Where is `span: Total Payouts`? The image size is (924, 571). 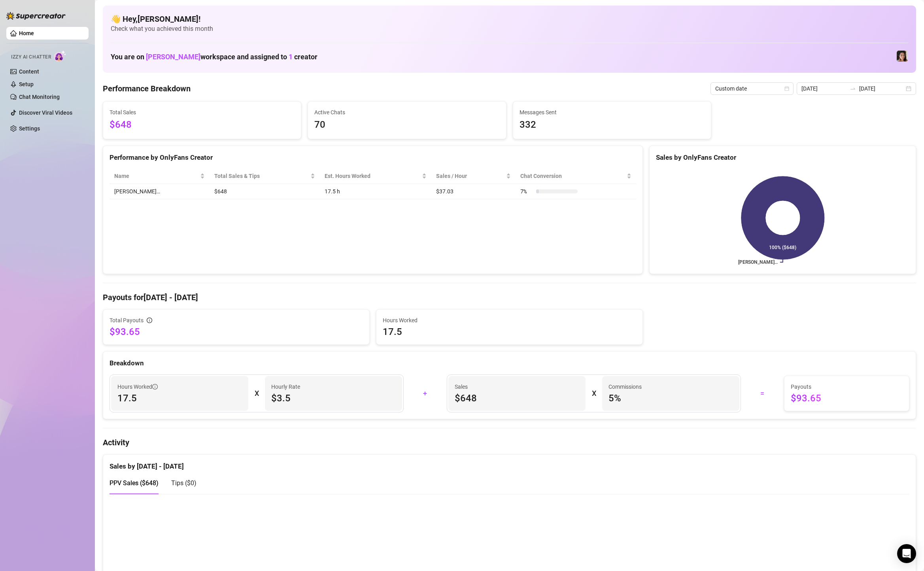 span: Total Payouts is located at coordinates (127, 320).